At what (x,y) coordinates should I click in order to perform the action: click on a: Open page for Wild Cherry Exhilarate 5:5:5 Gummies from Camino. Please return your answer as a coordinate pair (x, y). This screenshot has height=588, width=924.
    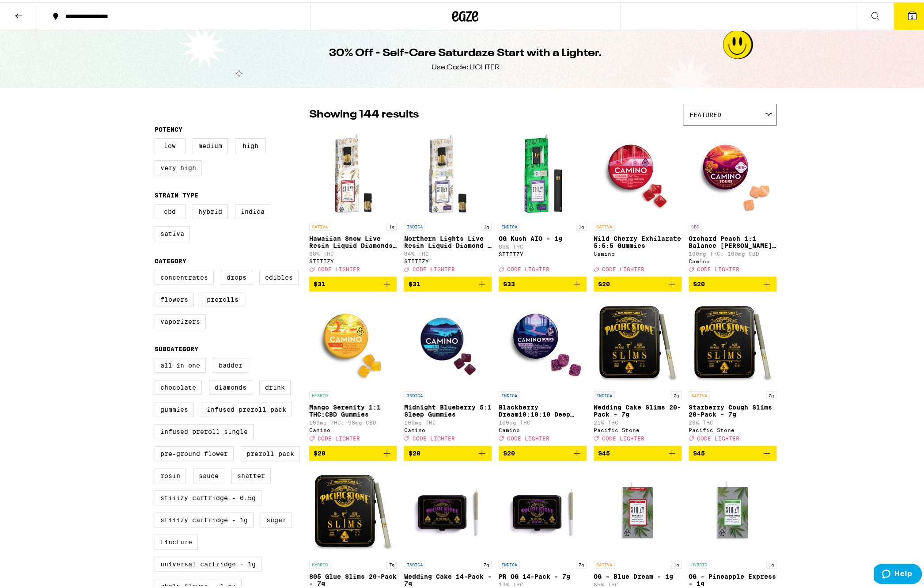
    Looking at the image, I should click on (638, 201).